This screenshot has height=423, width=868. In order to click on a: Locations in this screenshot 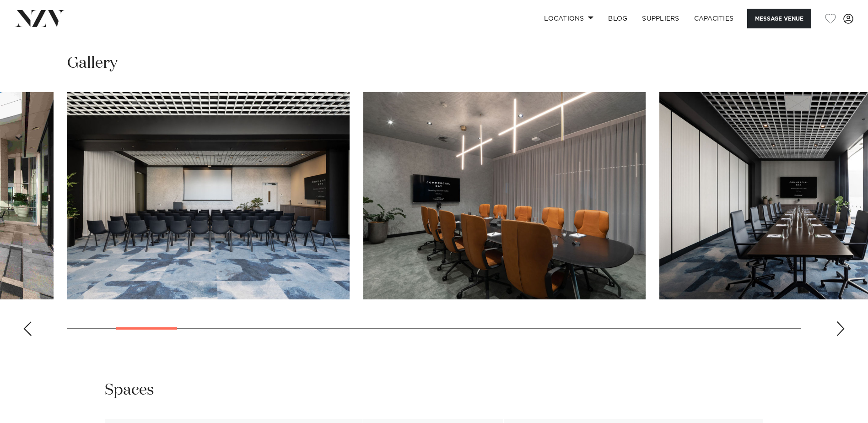, I will do `click(569, 19)`.